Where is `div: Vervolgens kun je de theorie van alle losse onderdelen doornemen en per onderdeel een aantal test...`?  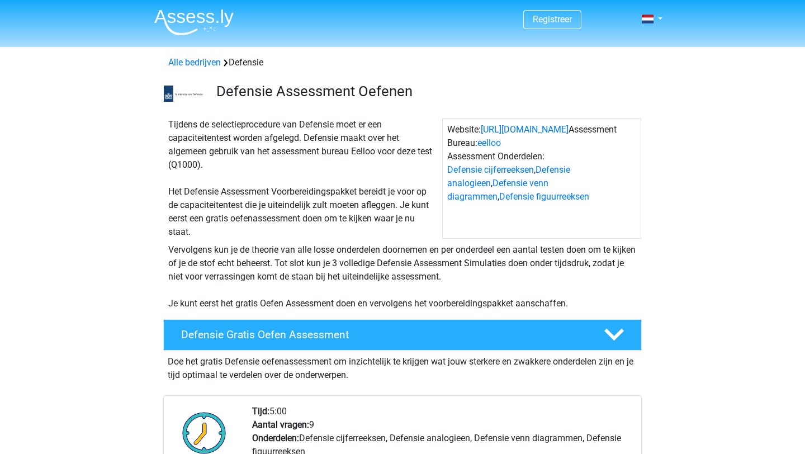
div: Vervolgens kun je de theorie van alle losse onderdelen doornemen en per onderdeel een aantal test... is located at coordinates (403, 277).